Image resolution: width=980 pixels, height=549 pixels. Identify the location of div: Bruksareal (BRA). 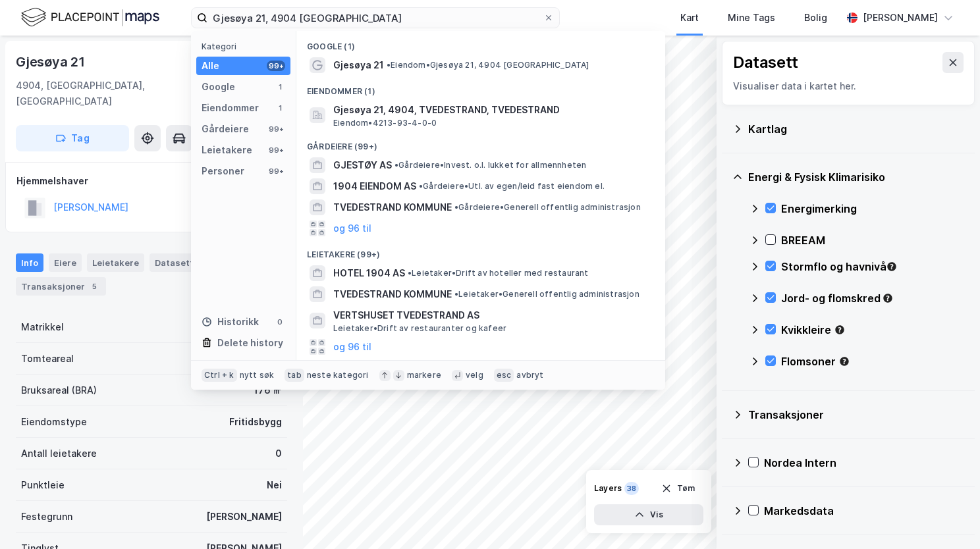
(58, 391).